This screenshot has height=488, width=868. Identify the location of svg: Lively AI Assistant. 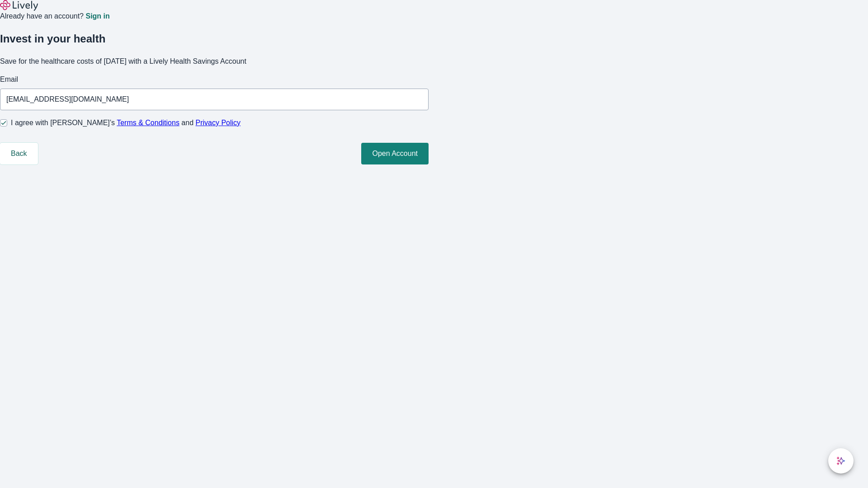
(841, 461).